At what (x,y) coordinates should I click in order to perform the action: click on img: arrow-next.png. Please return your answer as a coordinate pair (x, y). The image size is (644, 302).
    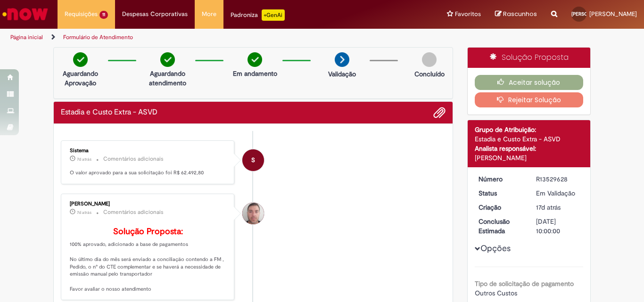
    Looking at the image, I should click on (341, 59).